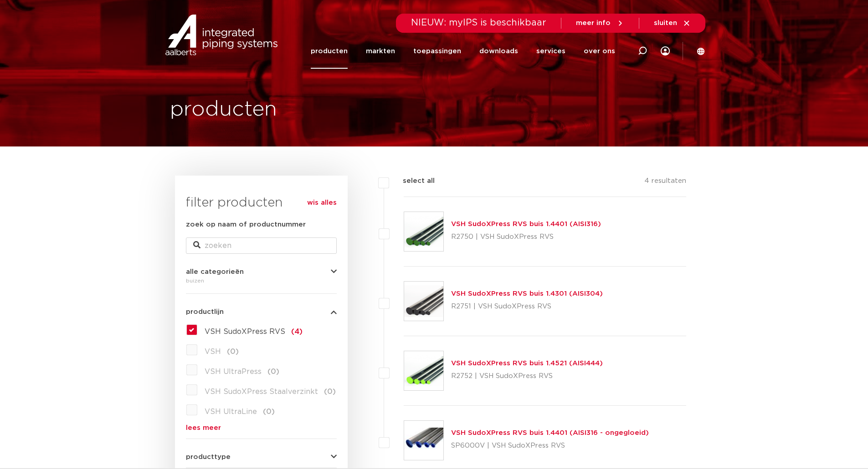 This screenshot has height=469, width=868. I want to click on p: R2750 | VSH SudoXPress RVS, so click(526, 237).